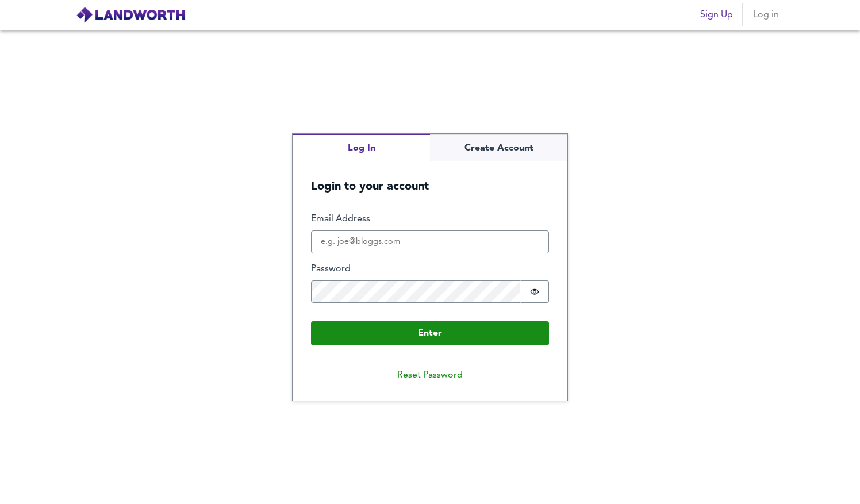  Describe the element at coordinates (766, 15) in the screenshot. I see `span: Log in` at that location.